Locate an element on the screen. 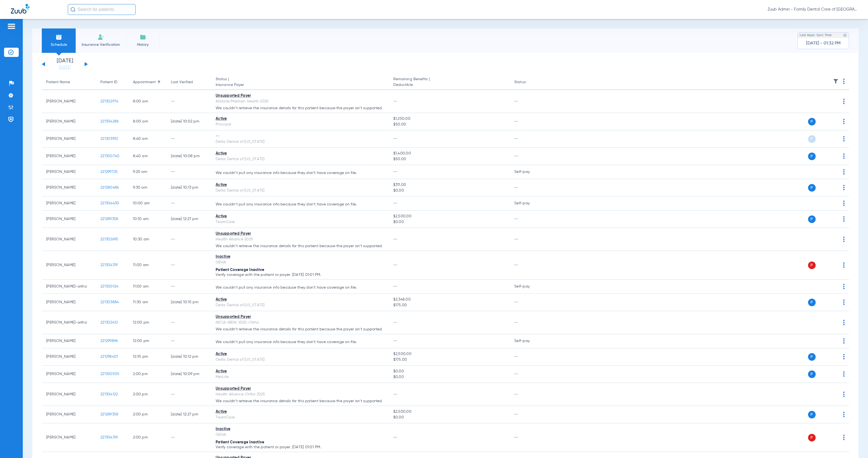 This screenshot has height=458, width=868. span: 221299896 is located at coordinates (109, 341).